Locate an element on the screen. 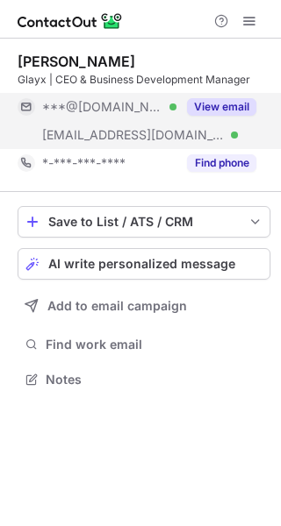  button: Add to email campaign is located at coordinates (144, 306).